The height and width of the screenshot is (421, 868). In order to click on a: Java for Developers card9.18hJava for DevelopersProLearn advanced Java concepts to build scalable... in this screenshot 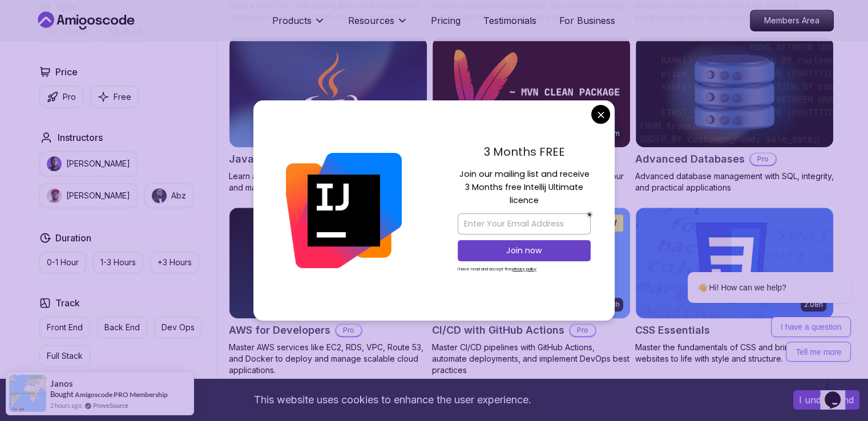, I will do `click(328, 115)`.